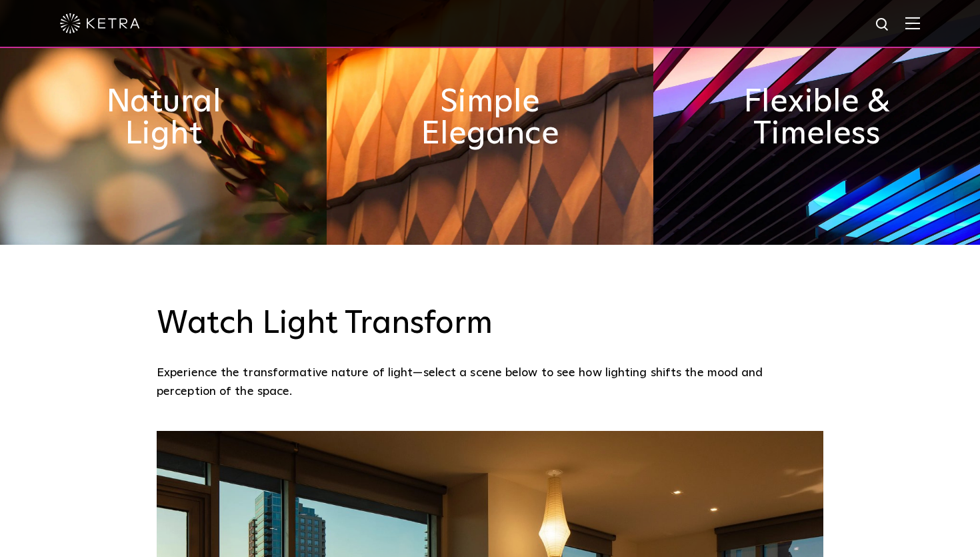 The height and width of the screenshot is (557, 980). What do you see at coordinates (487, 382) in the screenshot?
I see `p: Experience the transformative nature of light—select a scene below to see how lighting shifts the...` at bounding box center [487, 382].